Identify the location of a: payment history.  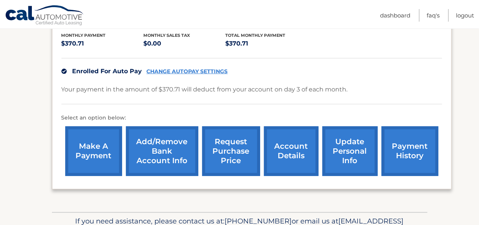
(410, 151).